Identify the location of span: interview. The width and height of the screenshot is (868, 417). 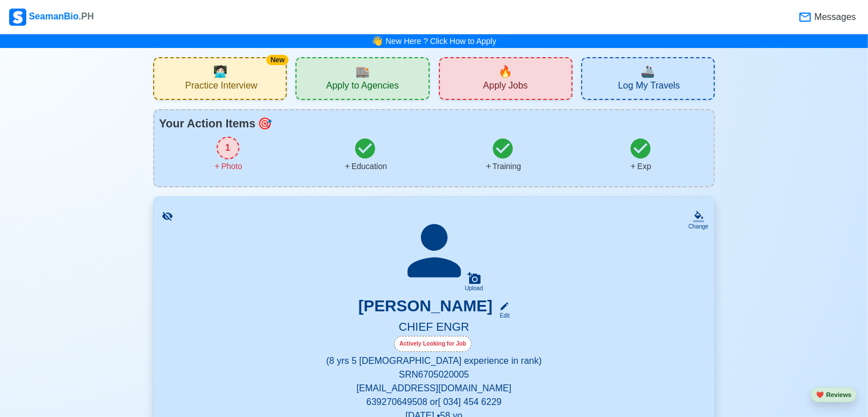
(220, 71).